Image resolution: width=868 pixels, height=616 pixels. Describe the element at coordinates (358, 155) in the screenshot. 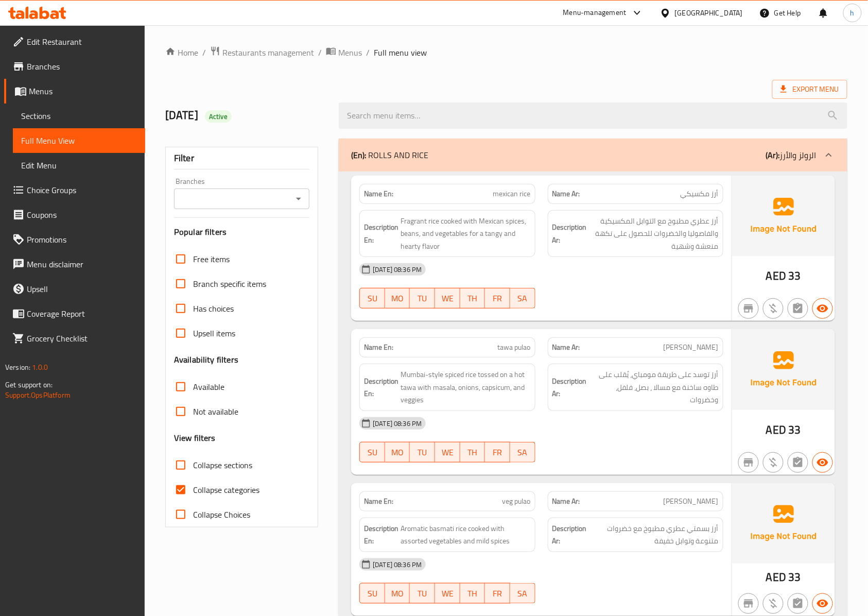

I see `b: (En):` at that location.